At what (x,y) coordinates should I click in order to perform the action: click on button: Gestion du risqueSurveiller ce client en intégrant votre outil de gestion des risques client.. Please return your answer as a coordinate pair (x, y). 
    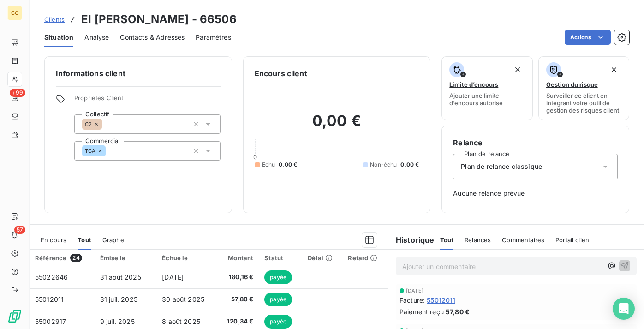
    Looking at the image, I should click on (583, 88).